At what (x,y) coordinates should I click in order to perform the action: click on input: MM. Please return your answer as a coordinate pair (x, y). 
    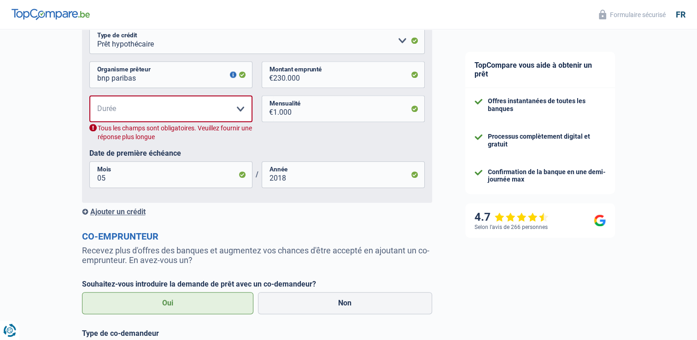
    Looking at the image, I should click on (171, 175).